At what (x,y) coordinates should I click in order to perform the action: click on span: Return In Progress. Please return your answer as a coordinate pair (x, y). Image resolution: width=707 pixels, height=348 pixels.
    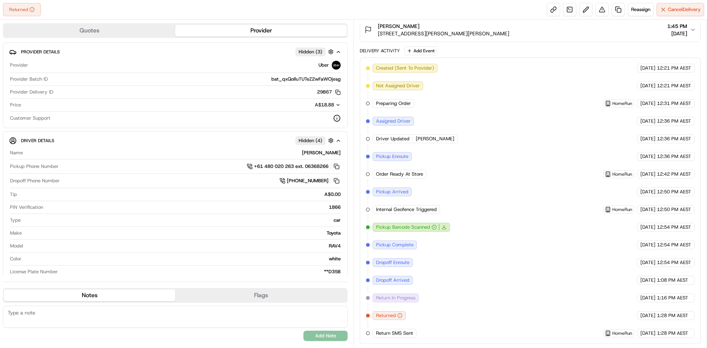
    Looking at the image, I should click on (395, 298).